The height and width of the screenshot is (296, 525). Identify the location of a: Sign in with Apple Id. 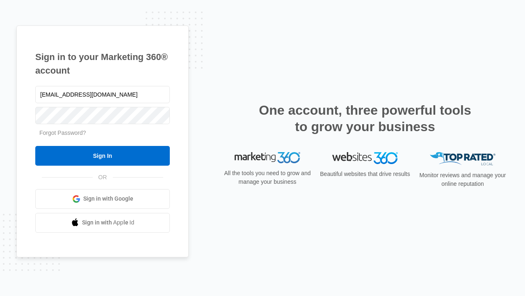
(103, 223).